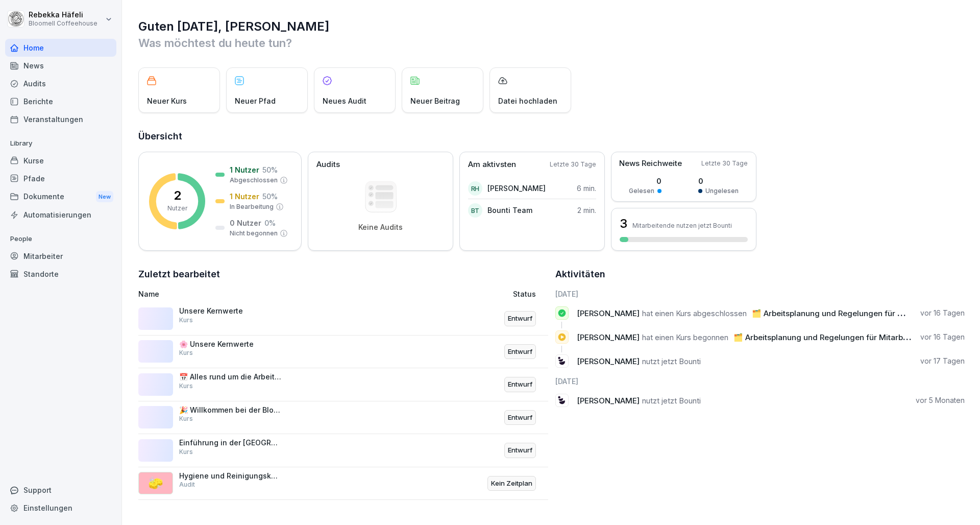 This screenshot has width=980, height=525. I want to click on p: Nutzer, so click(177, 208).